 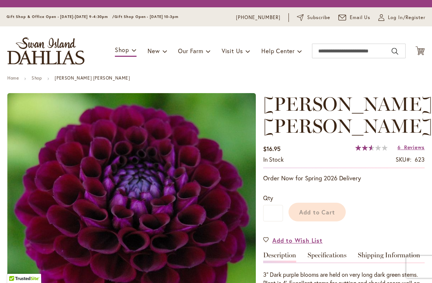 What do you see at coordinates (273, 160) in the screenshot?
I see `div: Availability` at bounding box center [273, 160].